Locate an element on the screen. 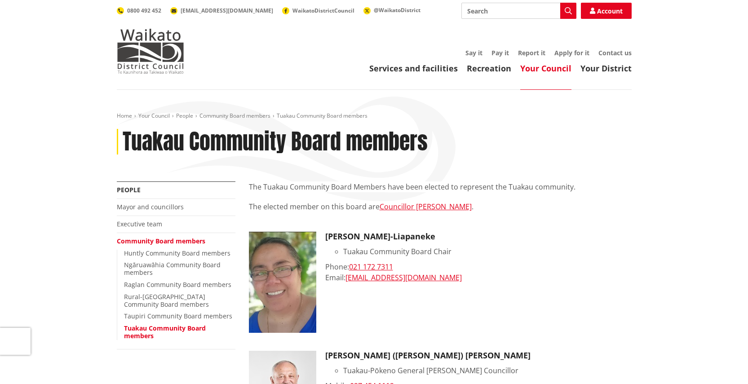 The width and height of the screenshot is (748, 384). a: Taupiri Community Board members is located at coordinates (178, 316).